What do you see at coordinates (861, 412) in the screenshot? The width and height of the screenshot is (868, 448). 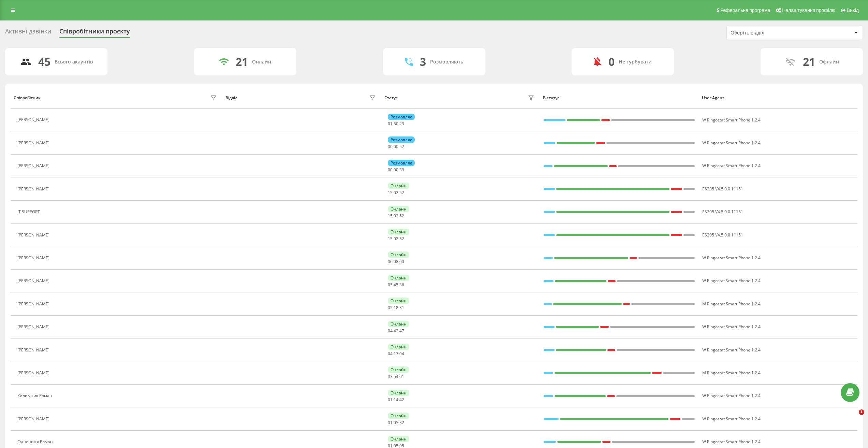 I see `span: 1` at bounding box center [861, 412].